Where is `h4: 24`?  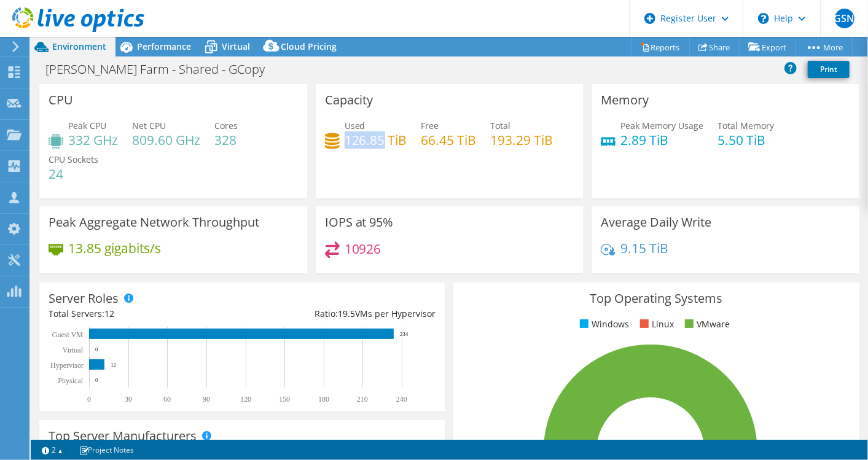
h4: 24 is located at coordinates (73, 174).